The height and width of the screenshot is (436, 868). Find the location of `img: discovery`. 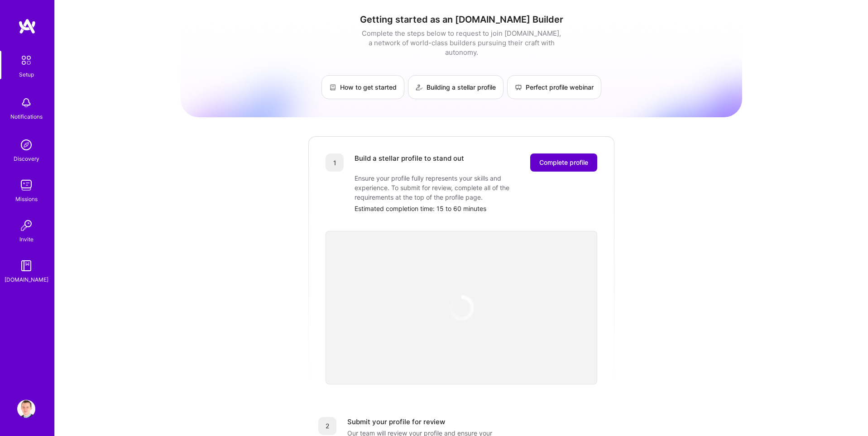

img: discovery is located at coordinates (26, 145).